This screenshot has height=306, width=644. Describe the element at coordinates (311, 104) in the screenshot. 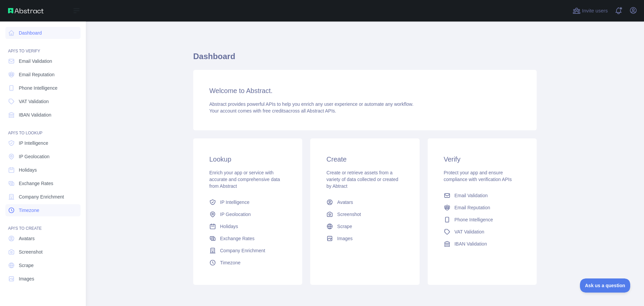

I see `span: Abstract provides powerful APIs to help you enrich any user experience or automate any workflow.` at that location.